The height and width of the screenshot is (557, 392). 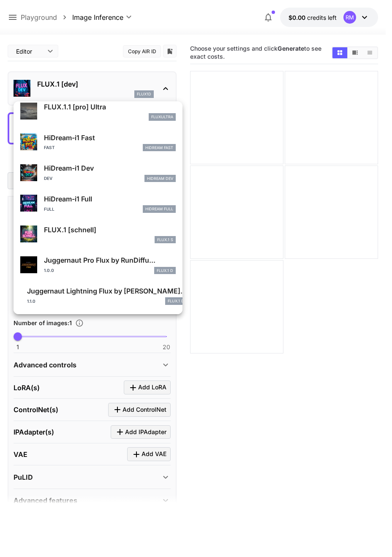 What do you see at coordinates (98, 234) in the screenshot?
I see `div: FLUX.1 [schnell]FLUX.1 S` at bounding box center [98, 234].